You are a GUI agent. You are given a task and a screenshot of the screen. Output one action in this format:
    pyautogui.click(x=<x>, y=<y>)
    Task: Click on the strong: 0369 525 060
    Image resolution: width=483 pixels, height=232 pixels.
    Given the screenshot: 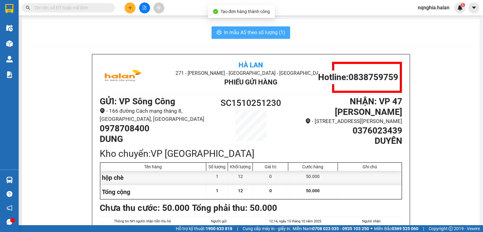 What is the action you would take?
    pyautogui.click(x=405, y=228)
    